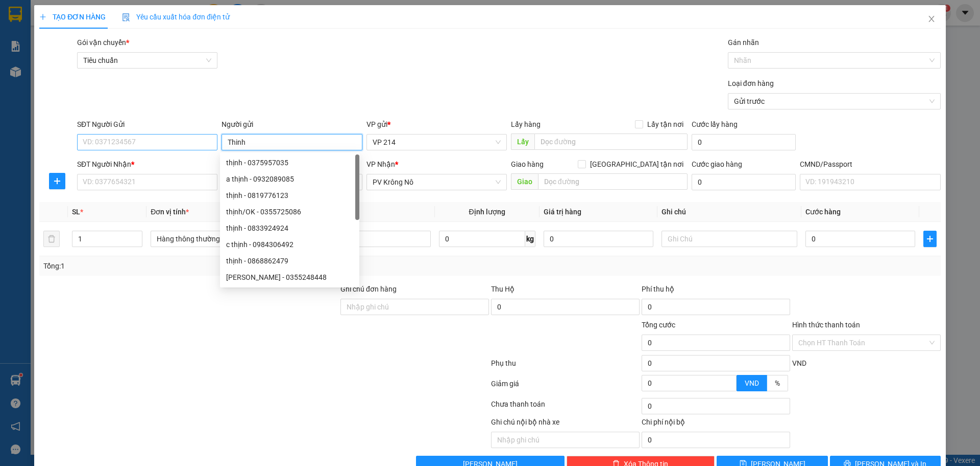 The image size is (980, 466). Describe the element at coordinates (121, 42) in the screenshot. I see `span: 21410250755` at that location.